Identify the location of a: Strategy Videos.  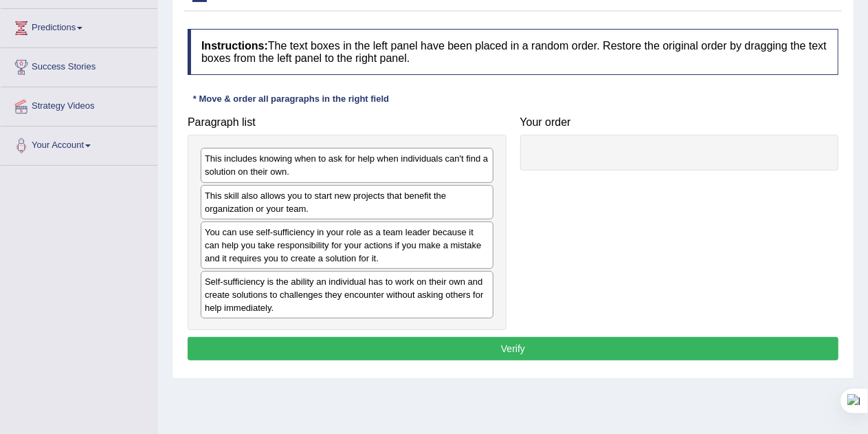
(79, 105).